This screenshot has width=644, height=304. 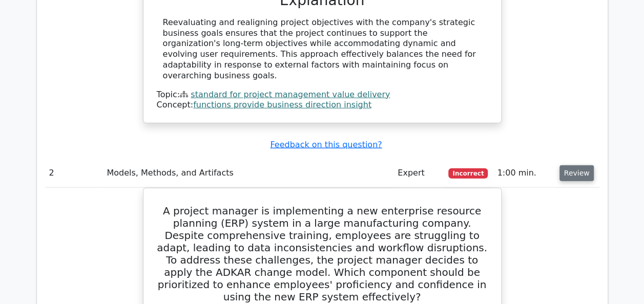 I want to click on div: Reevaluating and realigning project objectives with the company's strategic business goals ensure..., so click(x=322, y=50).